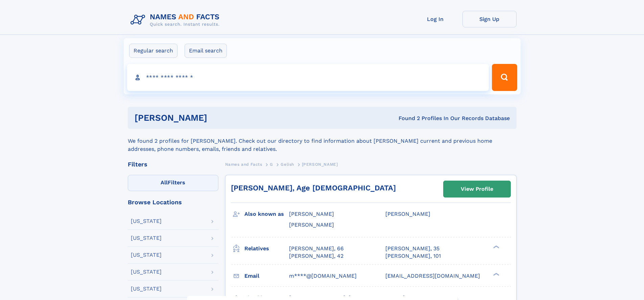 This screenshot has height=300, width=644. What do you see at coordinates (173, 202) in the screenshot?
I see `div: Browse Locations` at bounding box center [173, 202].